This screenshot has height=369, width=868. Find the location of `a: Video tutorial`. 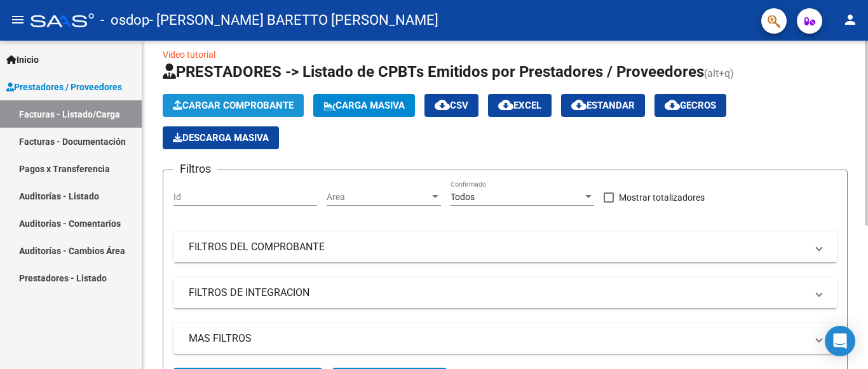

a: Video tutorial is located at coordinates (189, 55).